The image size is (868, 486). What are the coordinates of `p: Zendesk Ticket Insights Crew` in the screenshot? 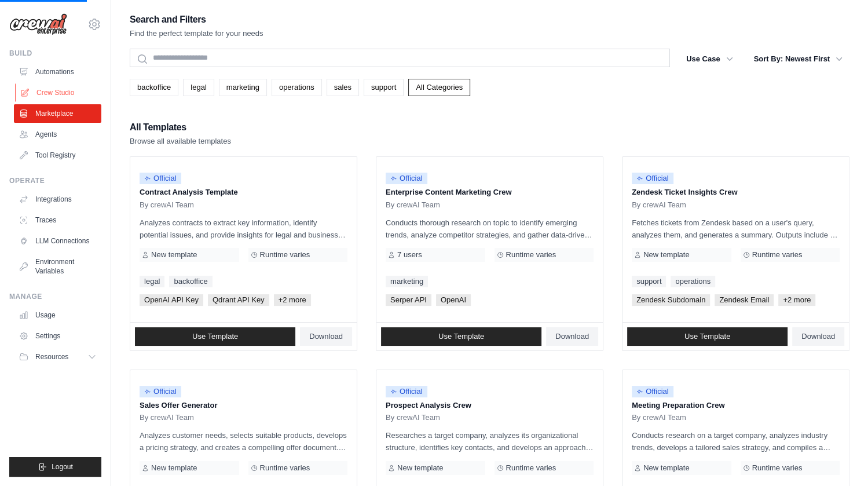 It's located at (736, 192).